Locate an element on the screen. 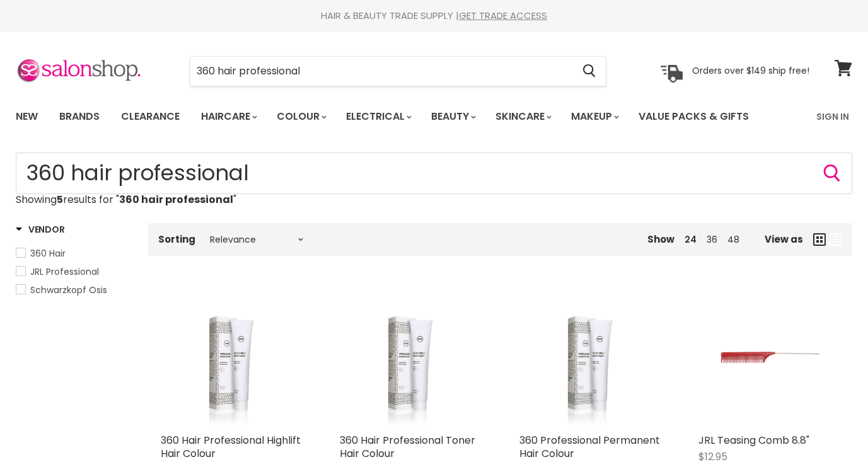  span: 360 Hair is located at coordinates (48, 253).